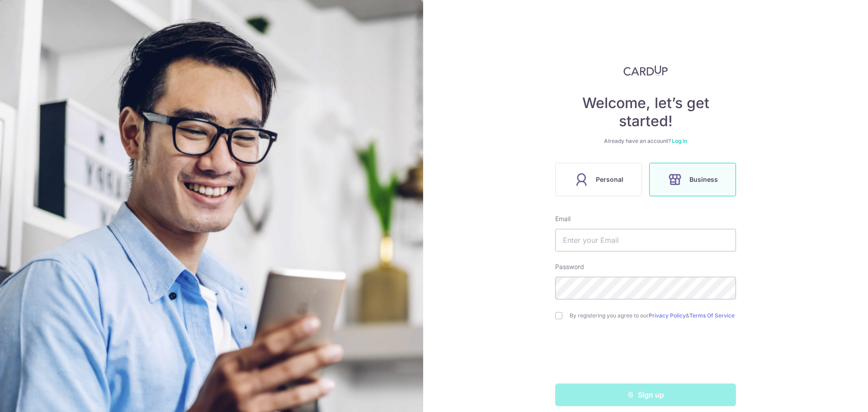 The image size is (868, 412). I want to click on input: Enter your Email, so click(646, 240).